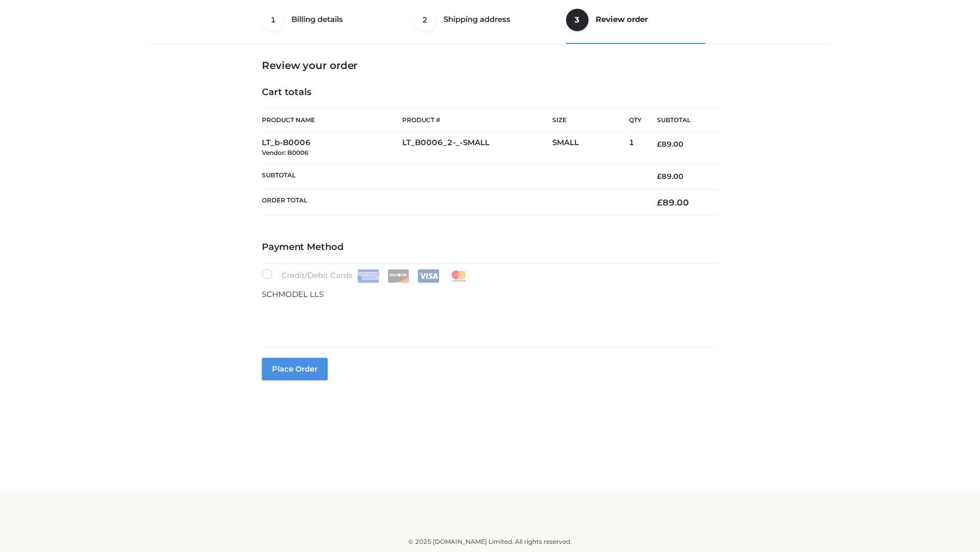 The height and width of the screenshot is (552, 980). What do you see at coordinates (452, 202) in the screenshot?
I see `th: Order Total` at bounding box center [452, 202].